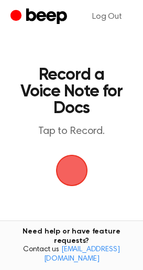 The image size is (143, 270). Describe the element at coordinates (71, 132) in the screenshot. I see `p: Tap to Record.` at that location.